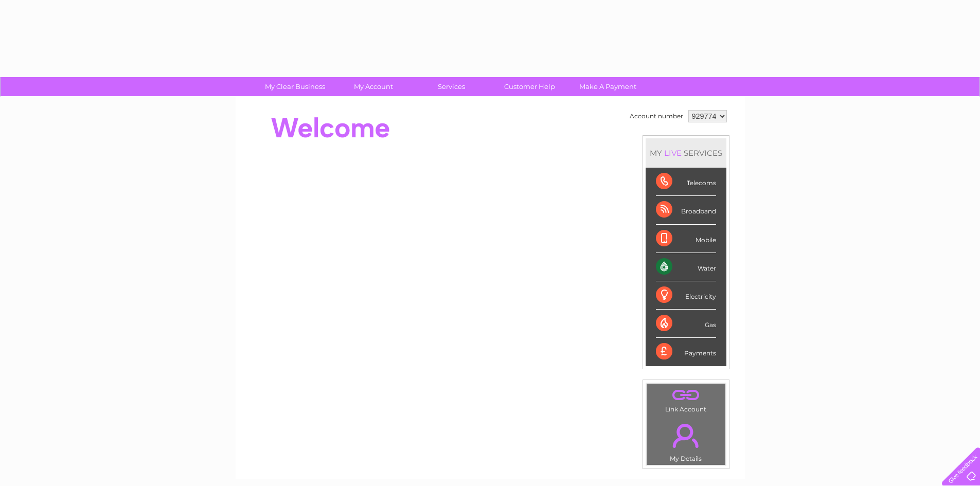 This screenshot has width=980, height=486. I want to click on div: Mobile, so click(685, 239).